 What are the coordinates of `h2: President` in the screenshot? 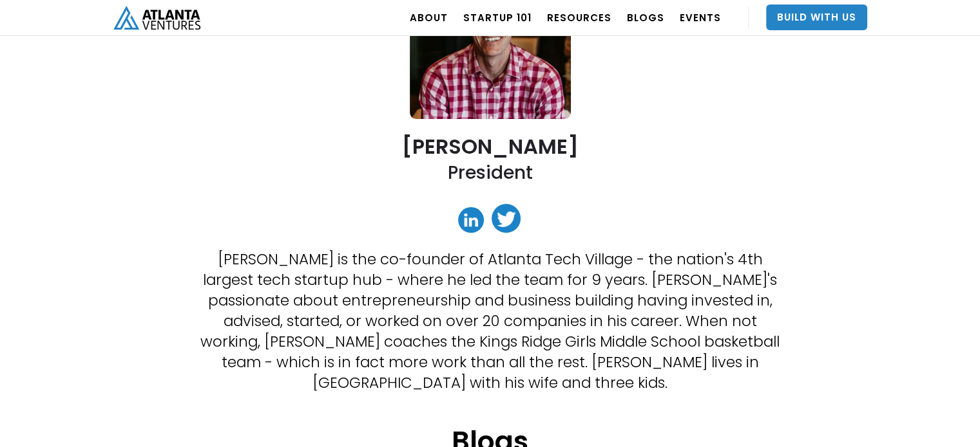 It's located at (490, 173).